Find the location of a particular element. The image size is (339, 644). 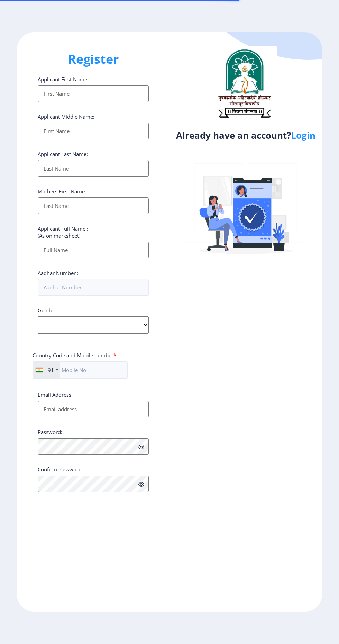

label: Confirm Password: is located at coordinates (60, 469).